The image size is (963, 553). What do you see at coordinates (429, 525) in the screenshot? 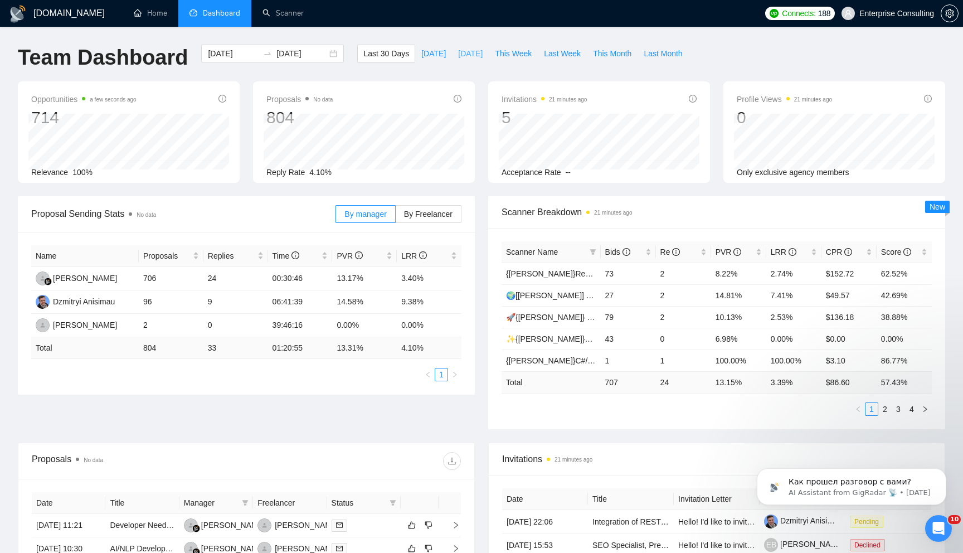
I see `button: dislike` at bounding box center [429, 525].